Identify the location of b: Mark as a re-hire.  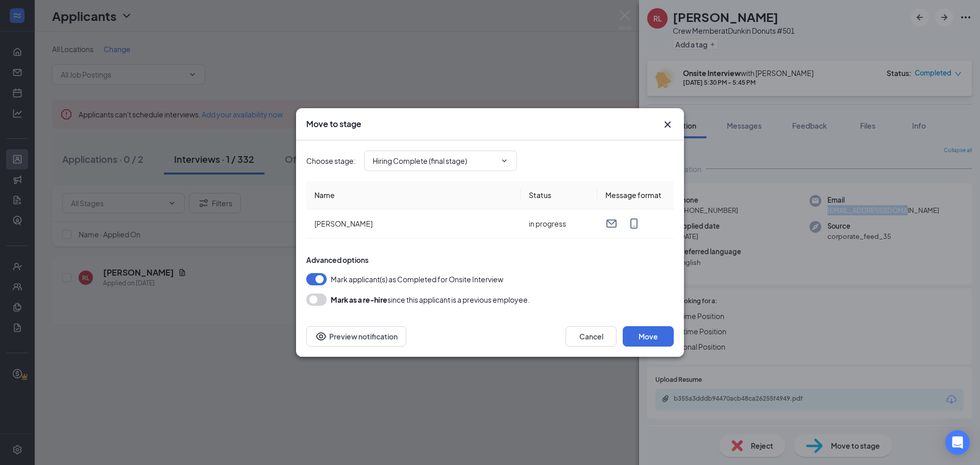
(359, 300).